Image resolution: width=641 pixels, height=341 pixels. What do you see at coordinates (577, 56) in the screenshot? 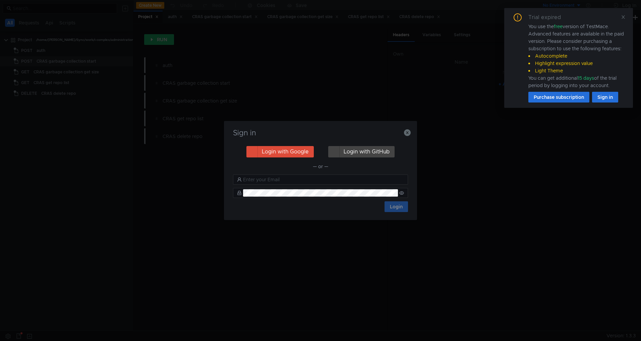
I see `div: You use the version of TestMace. Advanced features are available in the paid version. Please cons...` at bounding box center [577, 56].